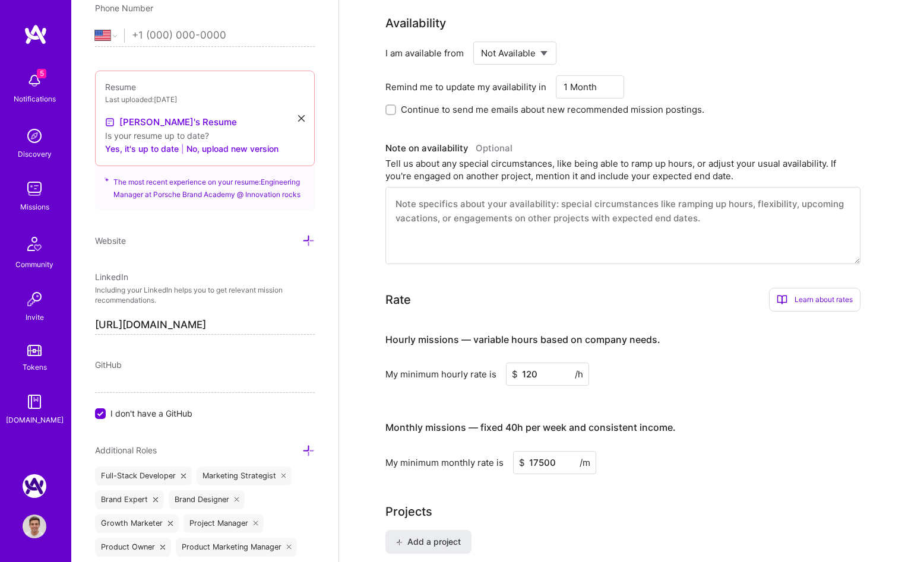  Describe the element at coordinates (42, 74) in the screenshot. I see `span: 5` at that location.